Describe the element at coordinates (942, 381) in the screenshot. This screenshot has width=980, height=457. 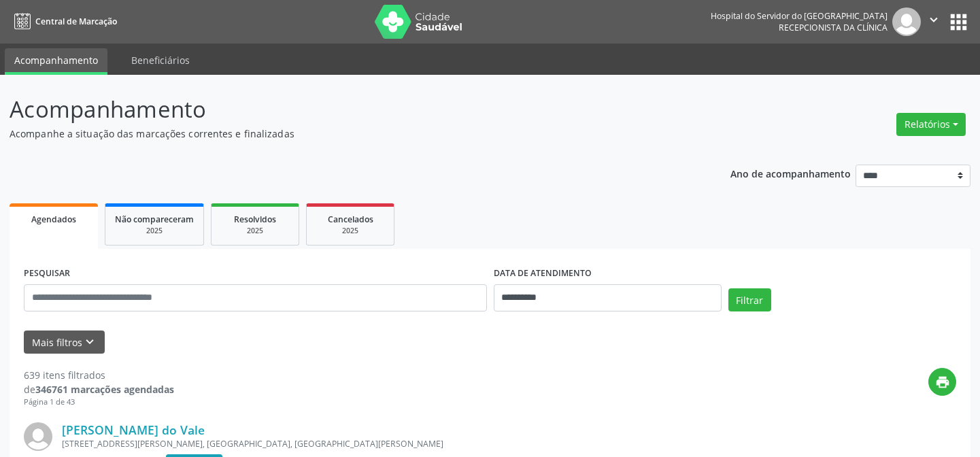
I see `button: print` at that location.